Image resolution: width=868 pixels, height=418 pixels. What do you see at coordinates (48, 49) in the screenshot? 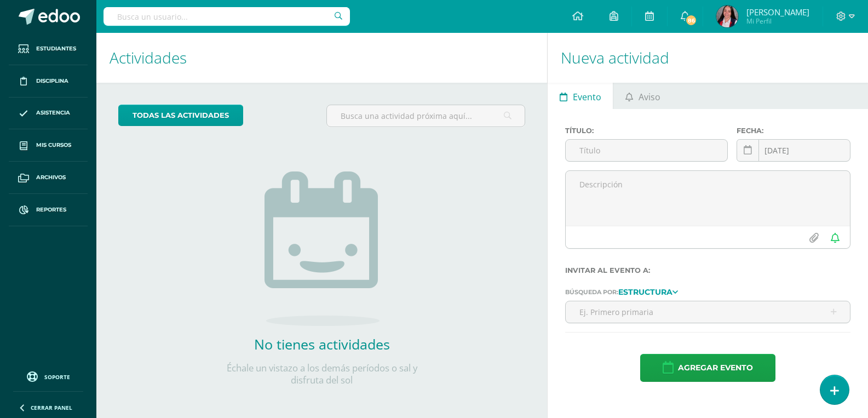
I see `a: Estudiantes` at bounding box center [48, 49].